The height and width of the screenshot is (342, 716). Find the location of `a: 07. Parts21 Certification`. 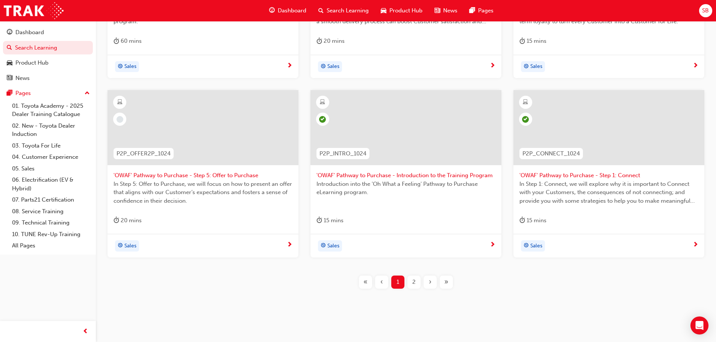

a: 07. Parts21 Certification is located at coordinates (51, 200).